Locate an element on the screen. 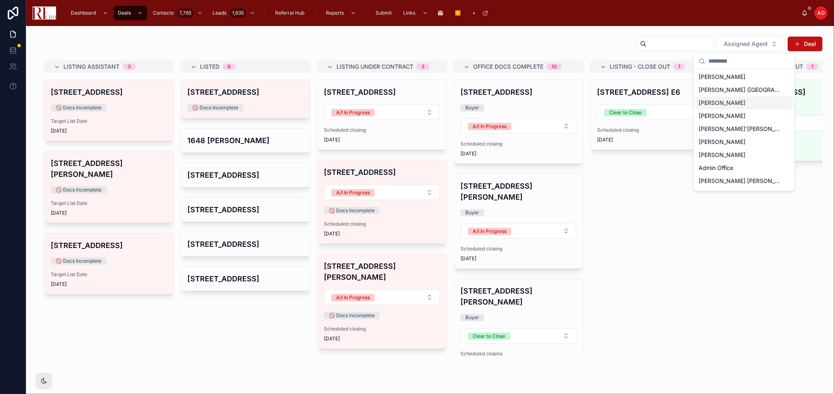 Image resolution: width=834 pixels, height=394 pixels. div: scrollable content is located at coordinates (432, 13).